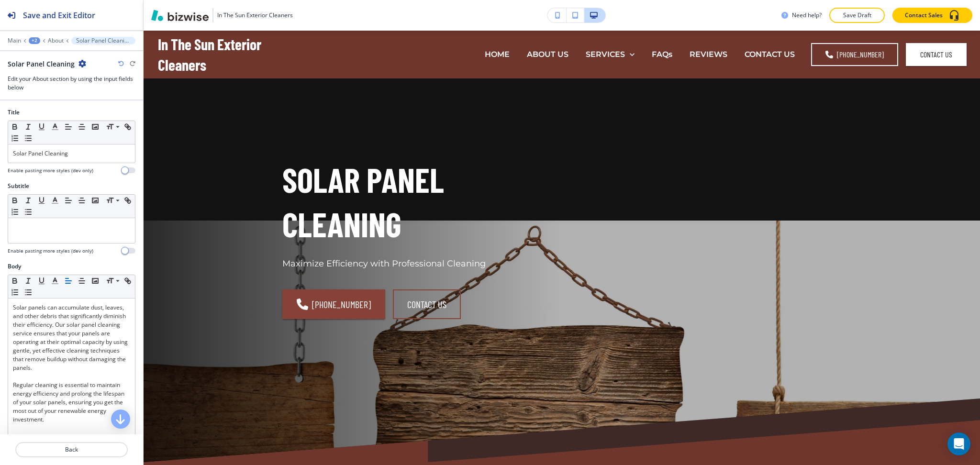  What do you see at coordinates (427, 305) in the screenshot?
I see `button: CONTACT US` at bounding box center [427, 305].